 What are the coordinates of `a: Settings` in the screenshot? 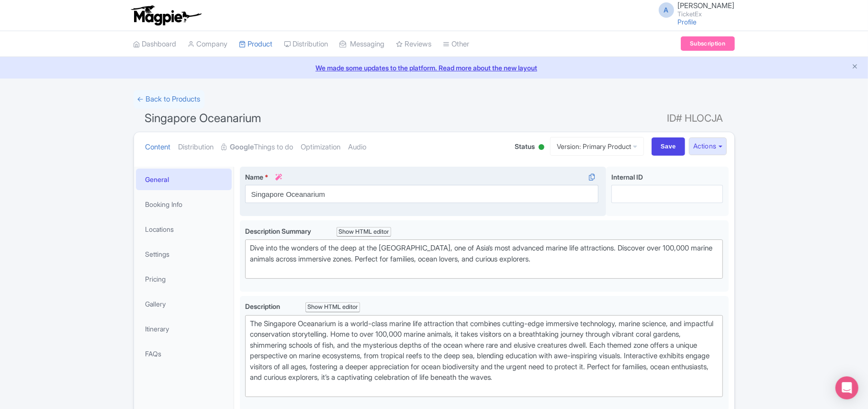 It's located at (184, 254).